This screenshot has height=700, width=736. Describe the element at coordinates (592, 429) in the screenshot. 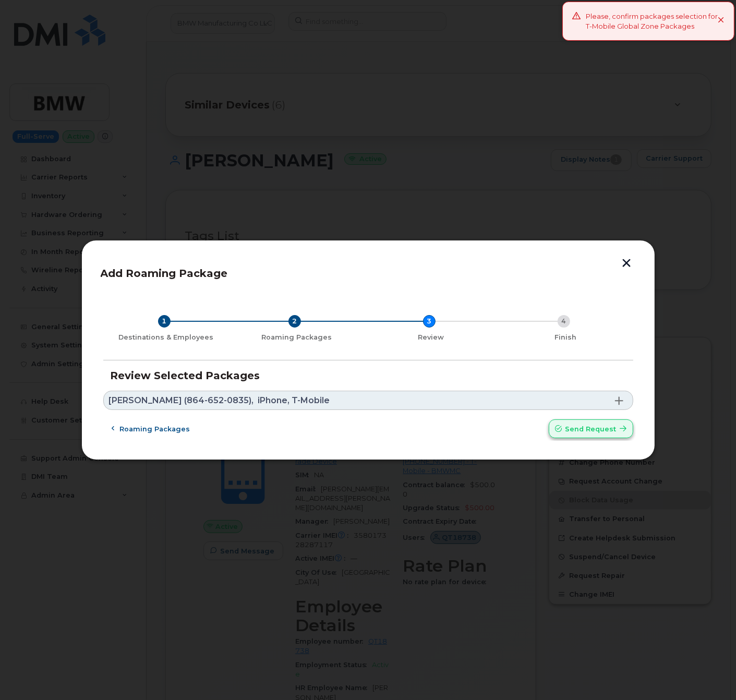

I see `button: Send request` at that location.